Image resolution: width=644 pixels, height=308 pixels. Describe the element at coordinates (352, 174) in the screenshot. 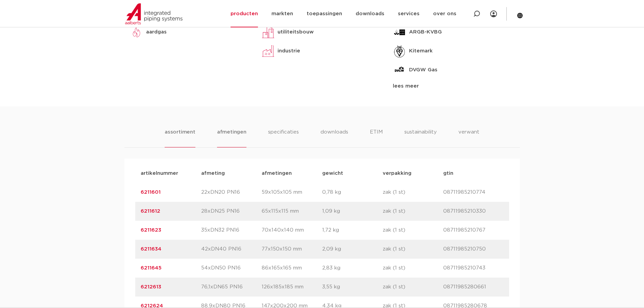

I see `p: gewicht` at that location.